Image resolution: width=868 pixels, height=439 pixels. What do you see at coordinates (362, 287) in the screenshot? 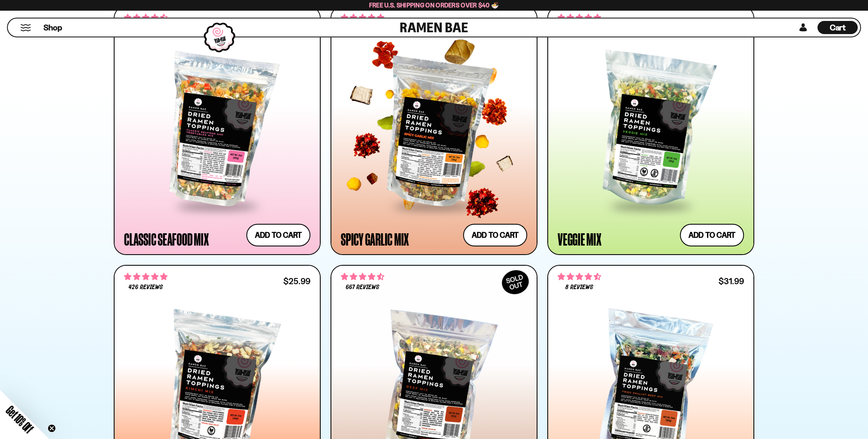
I see `span: 667 reviews` at bounding box center [362, 287].